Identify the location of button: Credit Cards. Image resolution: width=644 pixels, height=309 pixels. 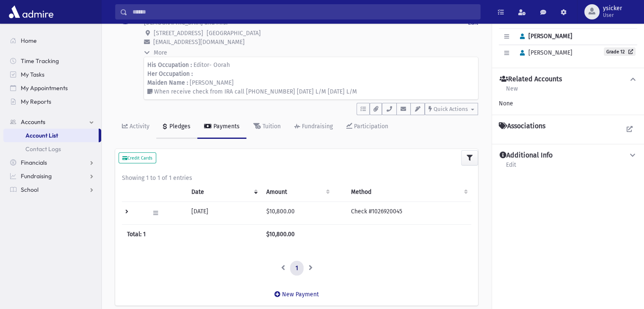
(137, 158).